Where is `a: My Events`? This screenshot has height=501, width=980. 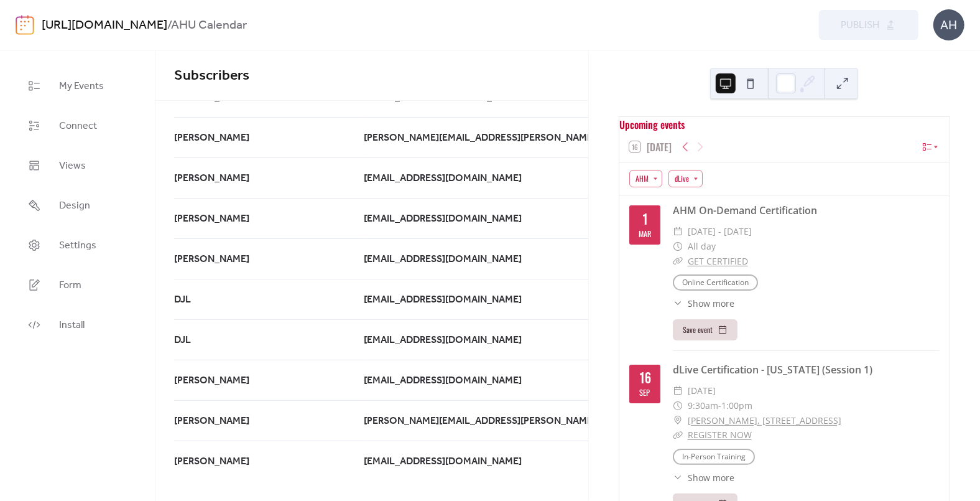 a: My Events is located at coordinates (77, 86).